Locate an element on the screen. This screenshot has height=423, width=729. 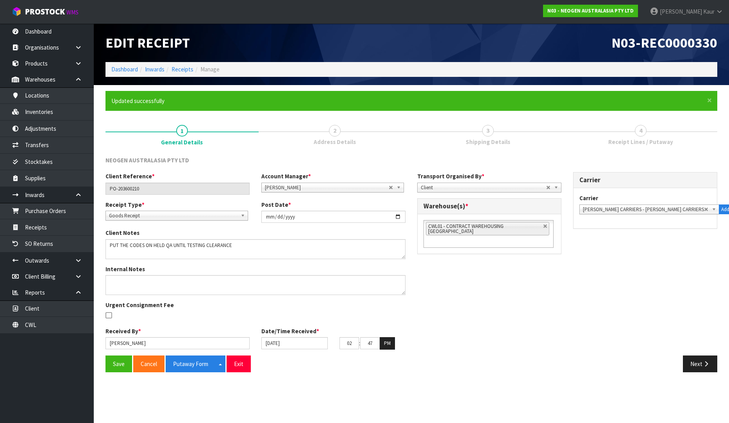
span: 3 is located at coordinates (488, 131).